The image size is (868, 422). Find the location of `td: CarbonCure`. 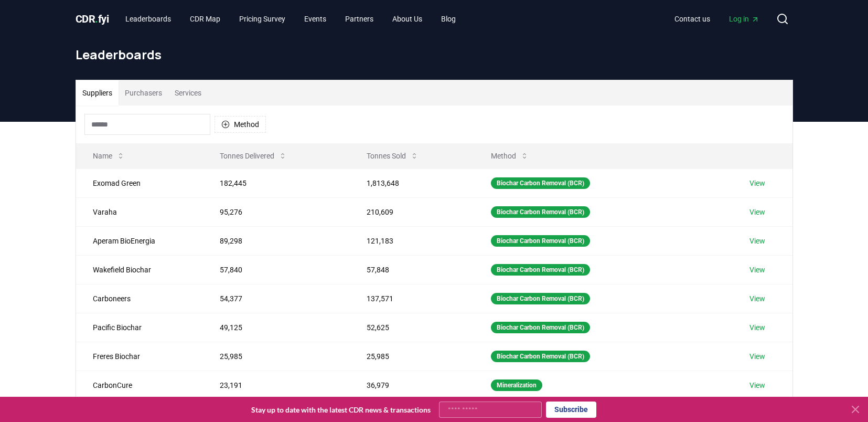

td: CarbonCure is located at coordinates (139, 385).